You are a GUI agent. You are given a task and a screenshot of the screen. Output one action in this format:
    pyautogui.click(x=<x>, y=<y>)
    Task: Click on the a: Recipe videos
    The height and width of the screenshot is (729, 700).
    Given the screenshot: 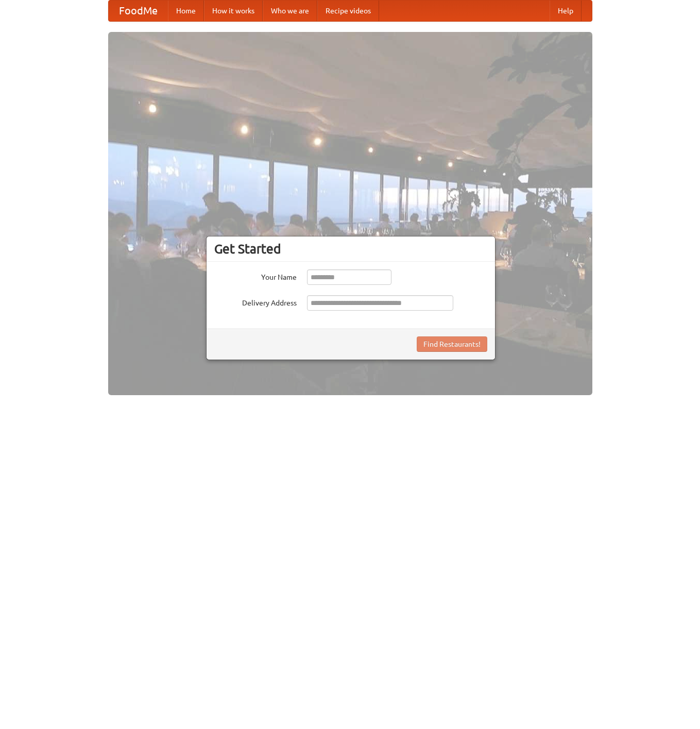 What is the action you would take?
    pyautogui.click(x=348, y=11)
    